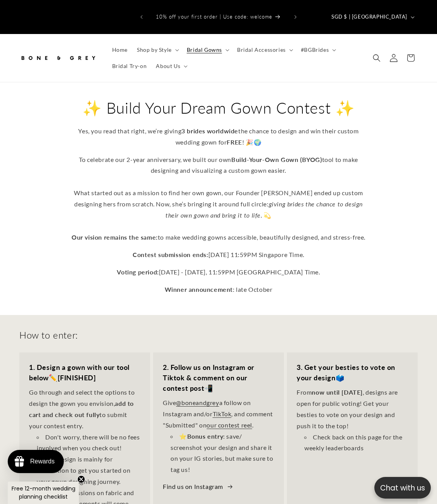 This screenshot has height=504, width=437. Describe the element at coordinates (229, 425) in the screenshot. I see `a: our contest reel` at that location.